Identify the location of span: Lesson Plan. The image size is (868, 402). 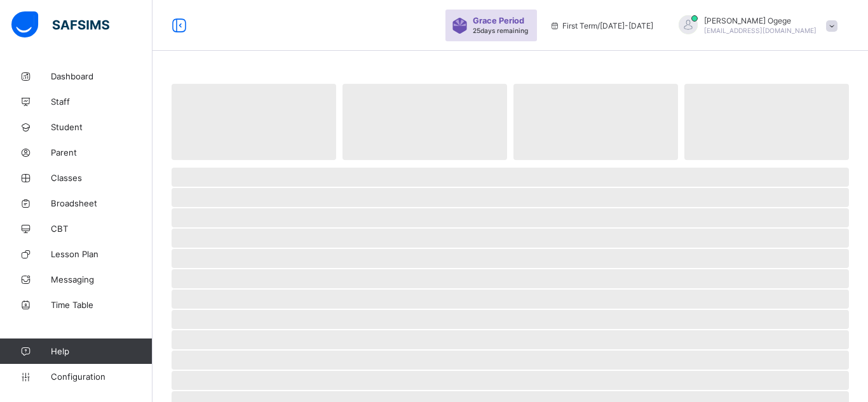
(102, 254).